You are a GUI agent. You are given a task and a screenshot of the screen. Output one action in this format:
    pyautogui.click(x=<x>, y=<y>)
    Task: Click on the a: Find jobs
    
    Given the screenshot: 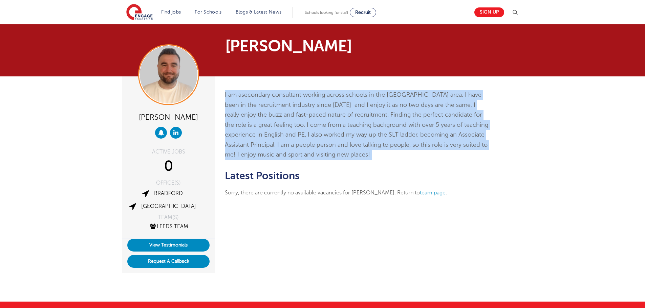 What is the action you would take?
    pyautogui.click(x=171, y=12)
    